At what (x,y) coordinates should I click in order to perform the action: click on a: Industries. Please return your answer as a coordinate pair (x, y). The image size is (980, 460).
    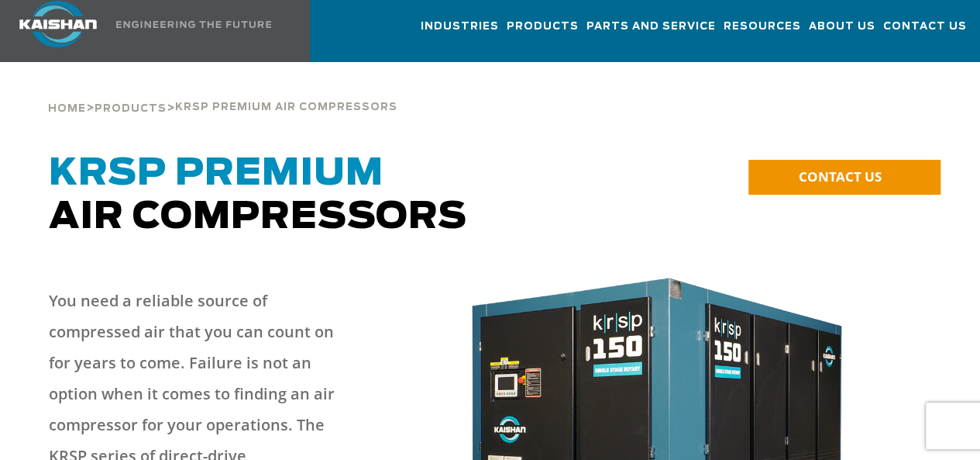
    Looking at the image, I should click on (460, 32).